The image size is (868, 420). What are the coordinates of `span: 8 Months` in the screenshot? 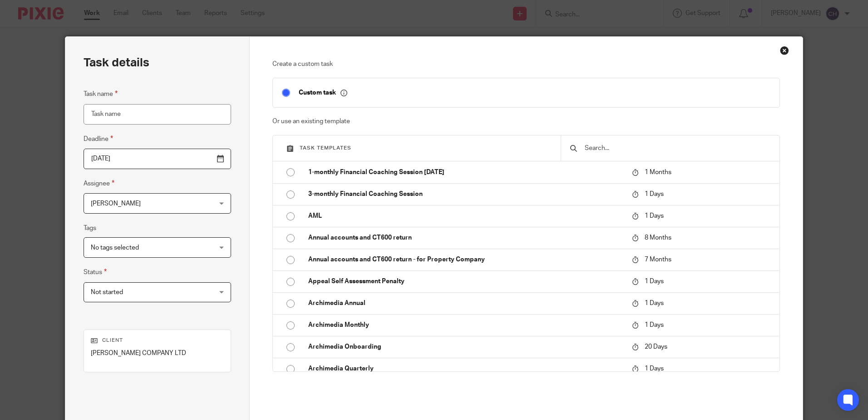 It's located at (658, 238).